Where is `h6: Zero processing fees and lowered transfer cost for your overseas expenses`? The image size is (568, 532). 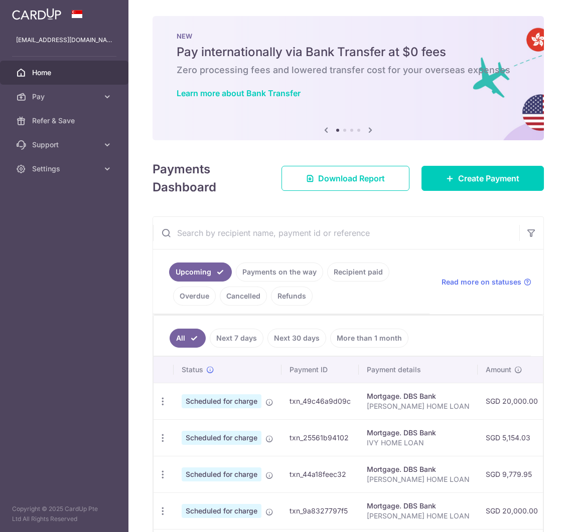 h6: Zero processing fees and lowered transfer cost for your overseas expenses is located at coordinates (348, 70).